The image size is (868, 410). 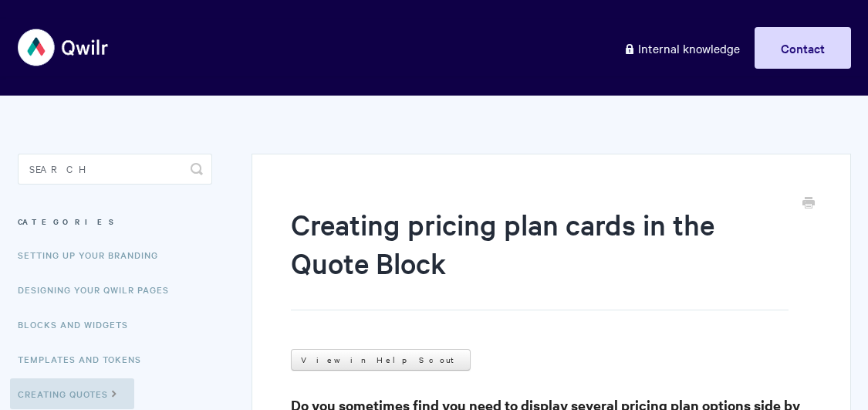 I want to click on input: Search, so click(x=115, y=169).